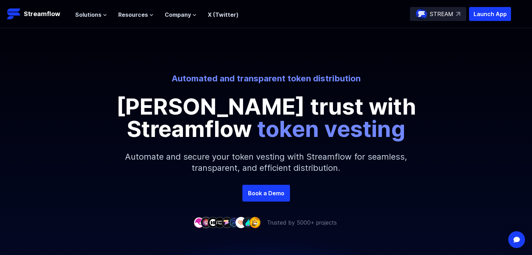 The width and height of the screenshot is (532, 255). What do you see at coordinates (441, 14) in the screenshot?
I see `p: STREAM` at bounding box center [441, 14].